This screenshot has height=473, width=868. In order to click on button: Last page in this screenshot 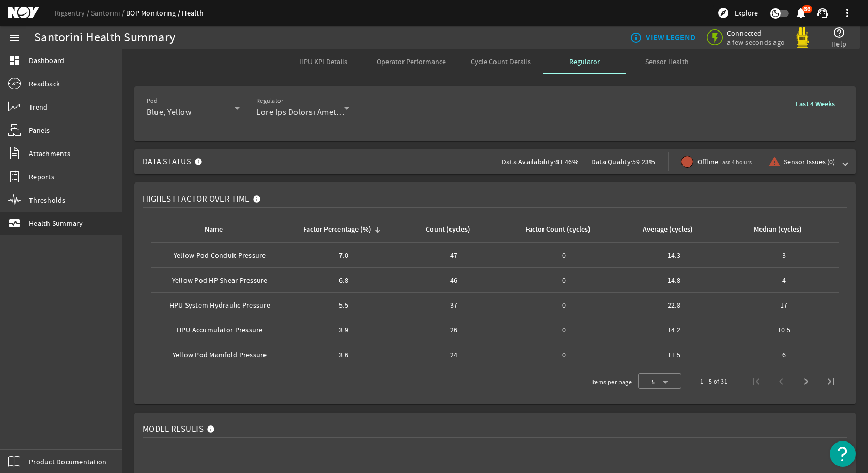, I will do `click(831, 381)`.